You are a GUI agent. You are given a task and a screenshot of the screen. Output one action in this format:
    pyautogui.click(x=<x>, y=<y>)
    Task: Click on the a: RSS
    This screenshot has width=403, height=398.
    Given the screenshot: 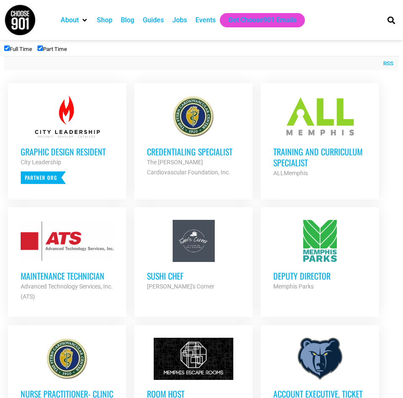 What is the action you would take?
    pyautogui.click(x=386, y=64)
    